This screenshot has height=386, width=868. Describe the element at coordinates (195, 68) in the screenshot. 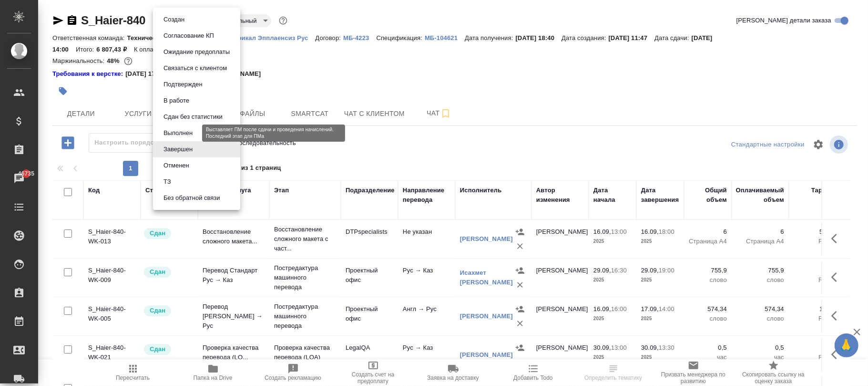

I see `button: Связаться с клиентом` at that location.